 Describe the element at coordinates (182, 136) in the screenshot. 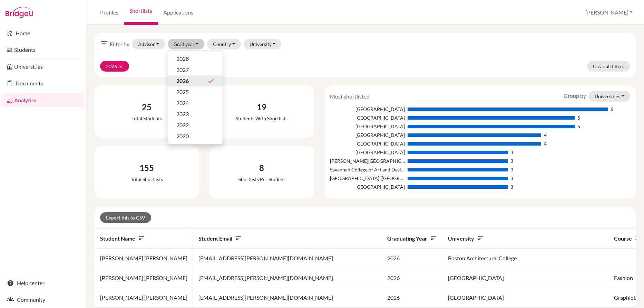

I see `span: 2020` at that location.